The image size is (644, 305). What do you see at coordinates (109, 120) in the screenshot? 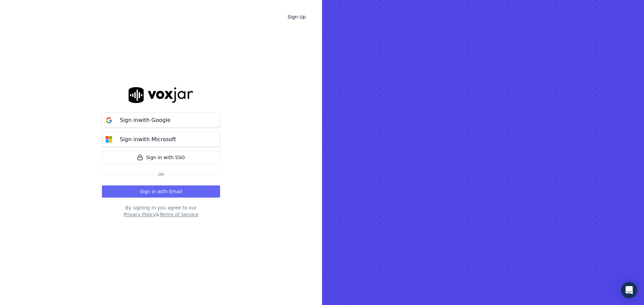
I see `img: google Sign in button` at bounding box center [109, 120].